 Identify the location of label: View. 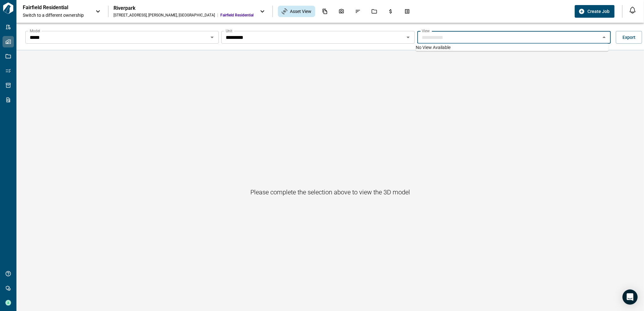
(426, 30).